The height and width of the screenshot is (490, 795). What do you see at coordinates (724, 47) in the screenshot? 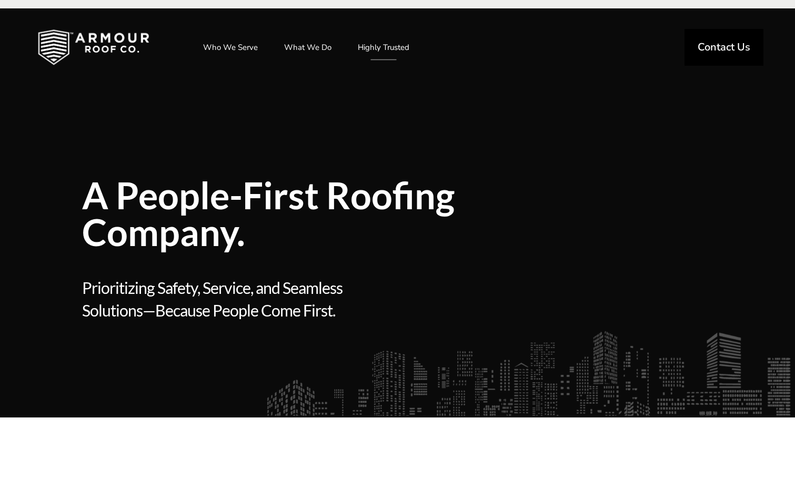
I see `a: Contact Us` at bounding box center [724, 47].